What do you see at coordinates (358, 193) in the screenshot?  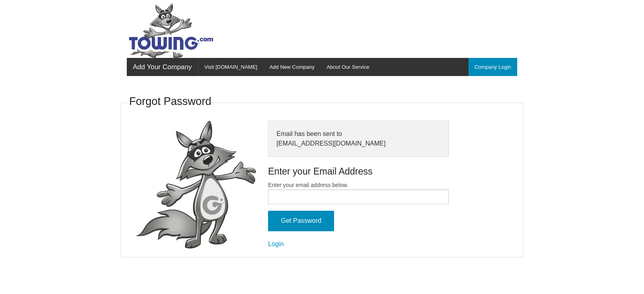 I see `label: Enter your email address below.` at bounding box center [358, 193].